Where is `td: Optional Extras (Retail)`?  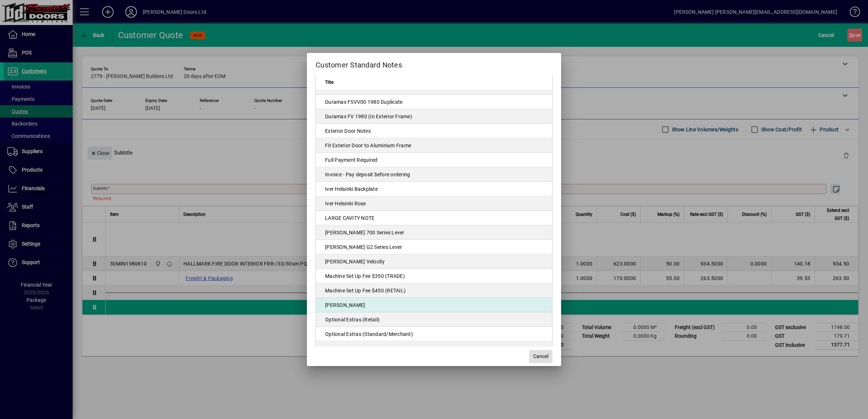
td: Optional Extras (Retail) is located at coordinates (434, 320).